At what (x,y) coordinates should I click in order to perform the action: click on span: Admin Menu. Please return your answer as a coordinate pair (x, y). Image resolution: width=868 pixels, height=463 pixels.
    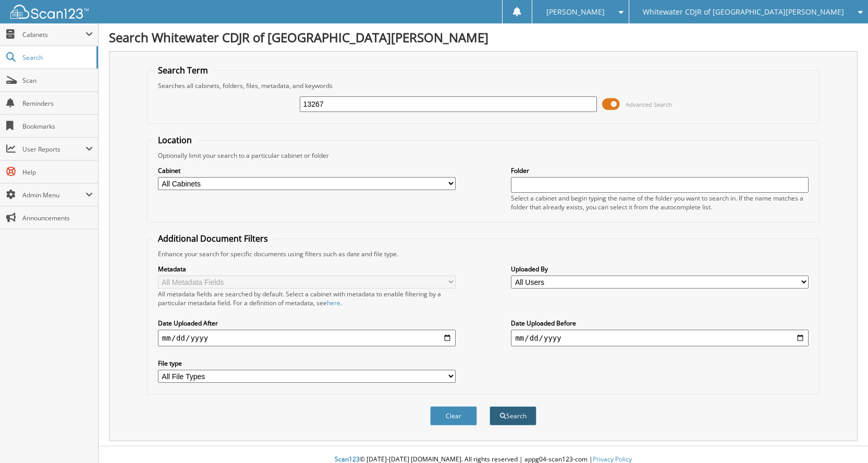
    Looking at the image, I should click on (54, 195).